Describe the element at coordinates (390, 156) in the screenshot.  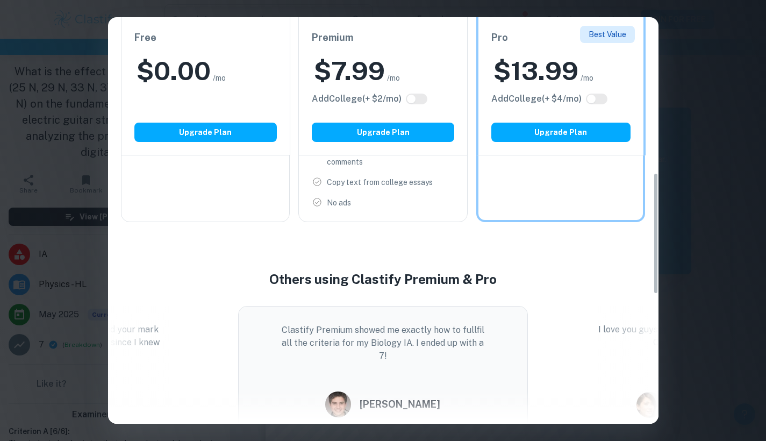
I see `p: Full access to admission officer comments` at that location.